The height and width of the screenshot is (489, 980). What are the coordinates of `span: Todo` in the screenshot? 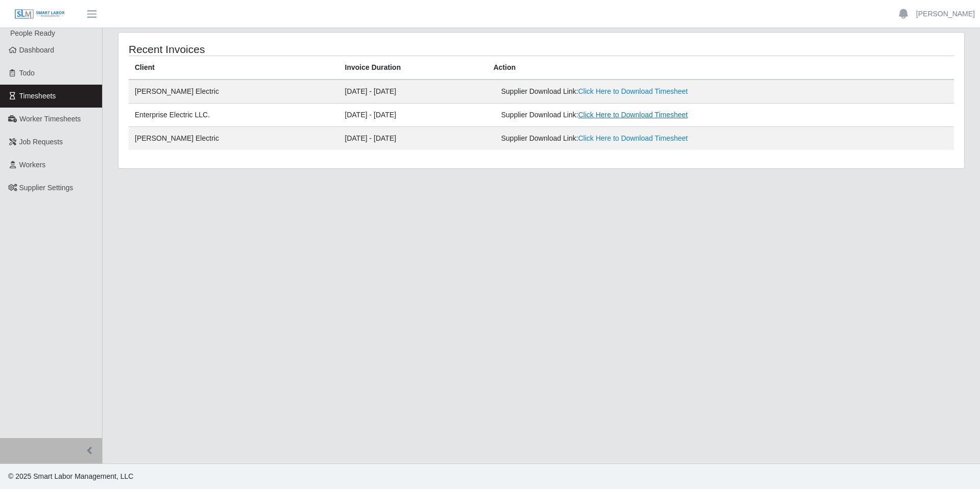 It's located at (27, 73).